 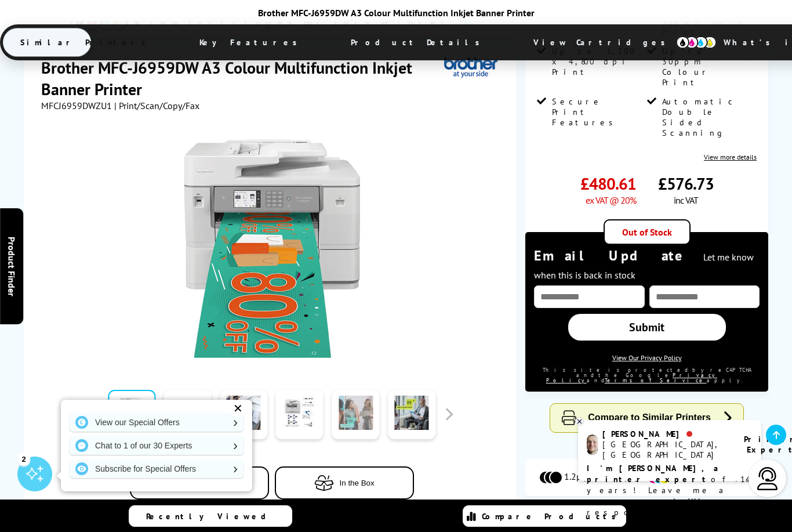 I want to click on span: Key Features, so click(x=251, y=42).